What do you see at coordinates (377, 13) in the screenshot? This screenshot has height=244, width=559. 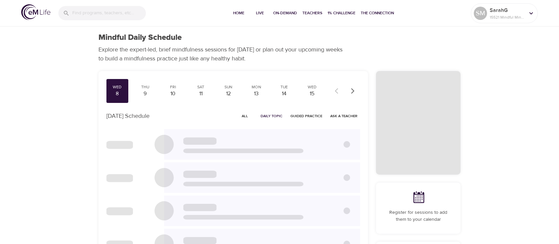 I see `span: The Connection` at bounding box center [377, 13].